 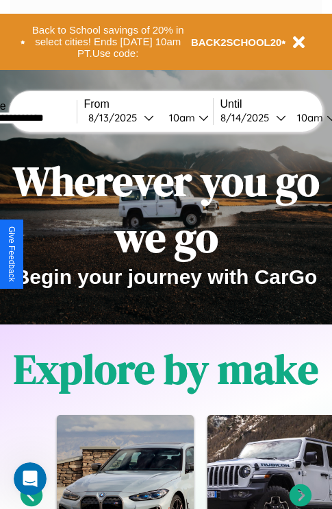 What do you see at coordinates (186, 117) in the screenshot?
I see `button: 10am` at bounding box center [186, 117].